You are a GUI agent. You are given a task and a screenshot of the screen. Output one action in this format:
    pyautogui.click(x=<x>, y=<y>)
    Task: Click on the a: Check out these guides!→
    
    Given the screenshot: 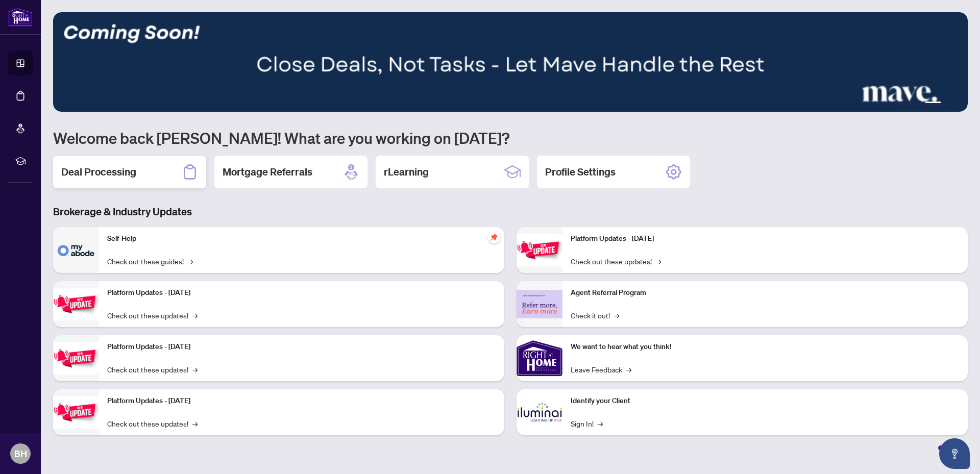 What is the action you would take?
    pyautogui.click(x=150, y=262)
    